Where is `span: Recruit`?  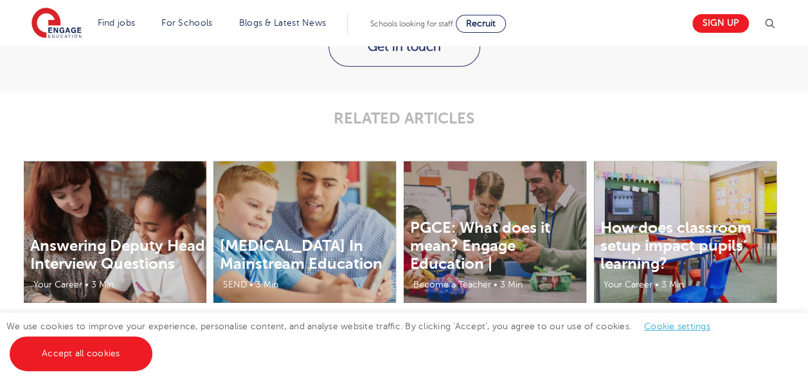 span: Recruit is located at coordinates (481, 23).